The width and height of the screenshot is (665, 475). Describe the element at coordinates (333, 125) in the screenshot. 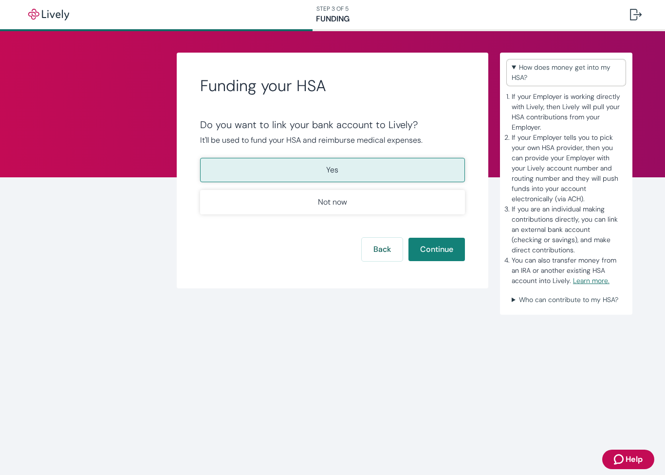

I see `div: Do you want to link your bank account to Lively?` at that location.